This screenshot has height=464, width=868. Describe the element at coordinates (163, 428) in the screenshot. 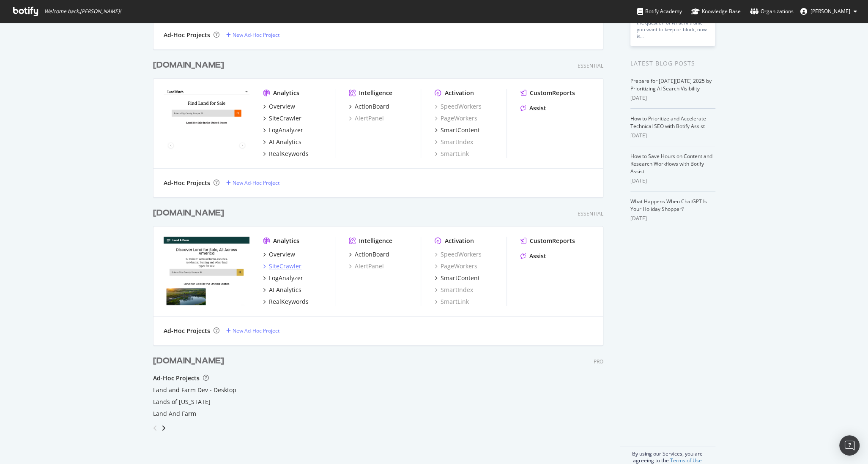

I see `div: angle-right` at that location.